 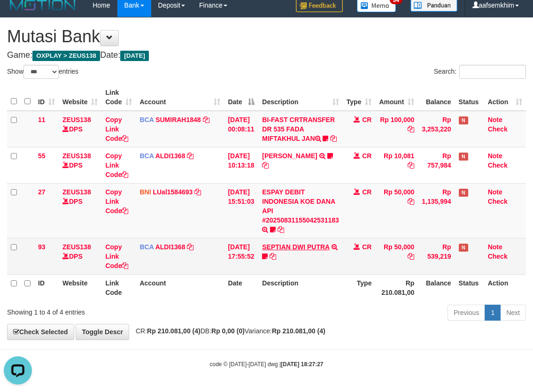 I want to click on a: Check Selected, so click(x=40, y=332).